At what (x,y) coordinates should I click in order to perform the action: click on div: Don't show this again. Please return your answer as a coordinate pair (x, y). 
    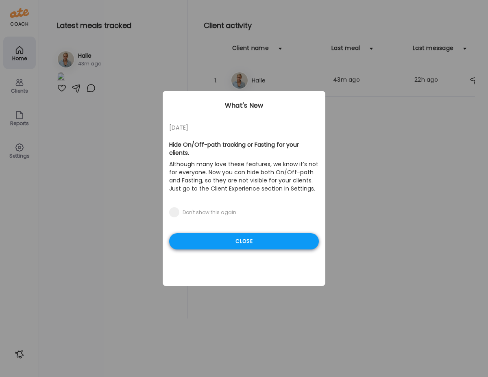
    Looking at the image, I should click on (209, 213).